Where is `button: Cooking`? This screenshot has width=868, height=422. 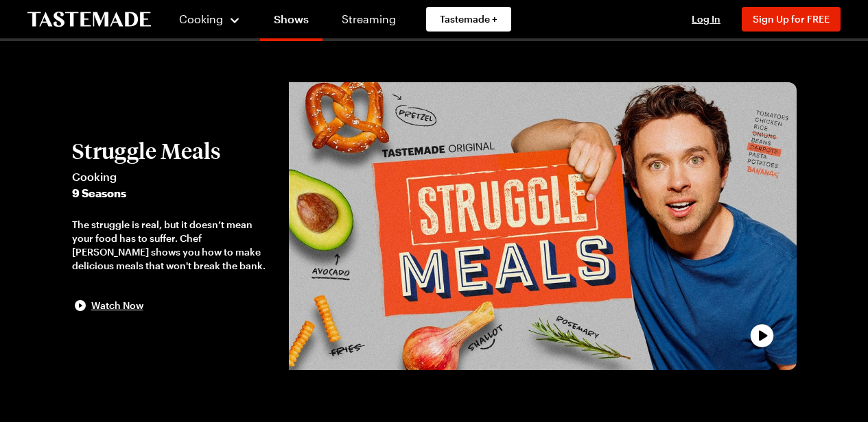 button: Cooking is located at coordinates (209, 19).